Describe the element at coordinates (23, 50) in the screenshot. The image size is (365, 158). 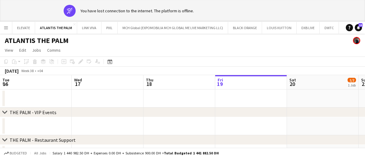
I see `a: Edit` at that location.